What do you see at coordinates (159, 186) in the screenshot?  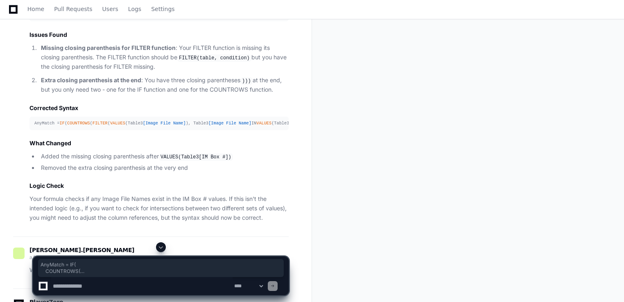 I see `h2: Logic Check` at bounding box center [159, 186].